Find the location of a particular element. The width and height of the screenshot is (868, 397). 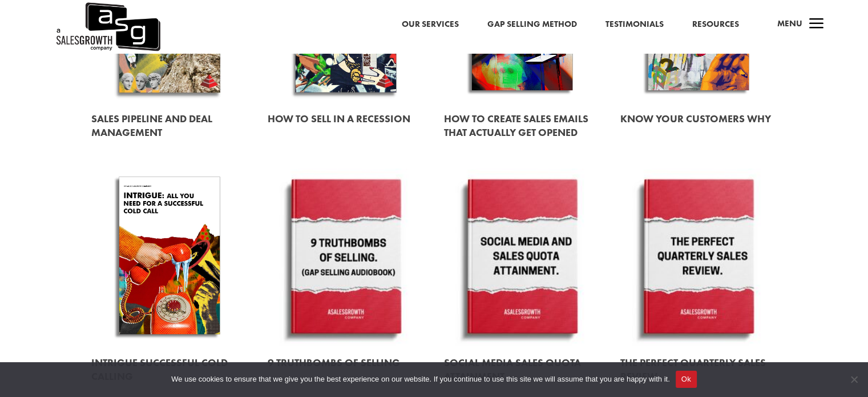

a: Our Services is located at coordinates (430, 25).